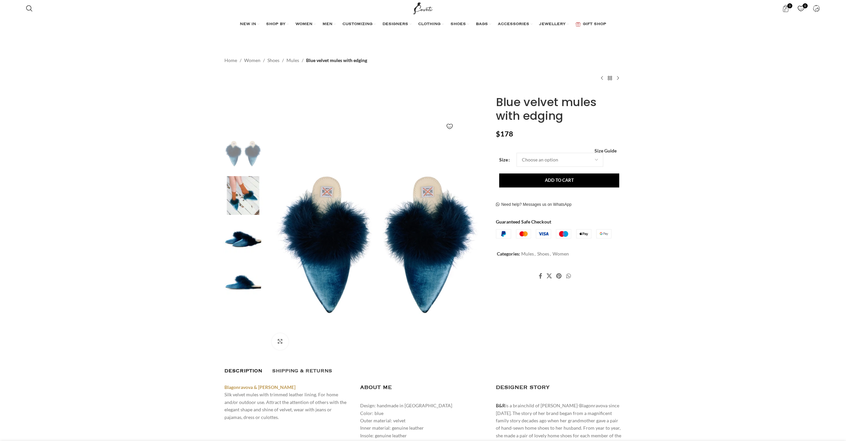 This screenshot has height=441, width=846. Describe the element at coordinates (248, 24) in the screenshot. I see `span: NEW IN` at that location.